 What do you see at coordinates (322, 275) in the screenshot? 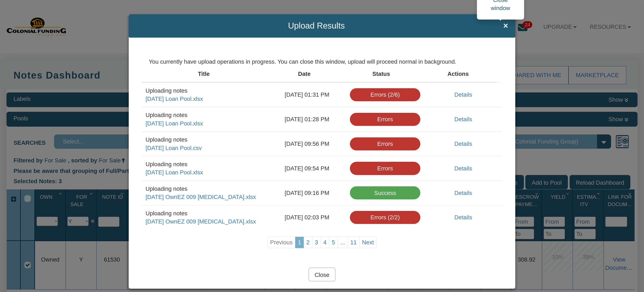
I see `input: Close` at bounding box center [322, 275].